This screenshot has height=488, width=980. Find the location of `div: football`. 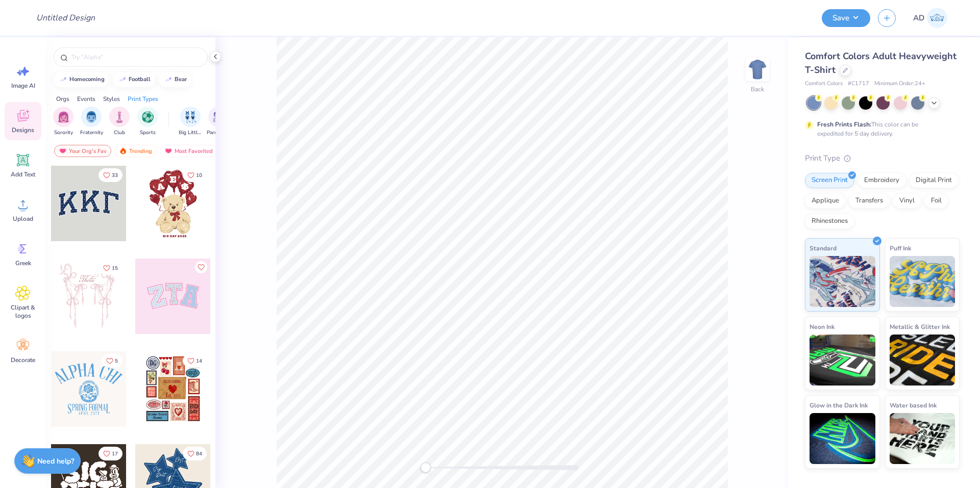

div: football is located at coordinates (139, 79).